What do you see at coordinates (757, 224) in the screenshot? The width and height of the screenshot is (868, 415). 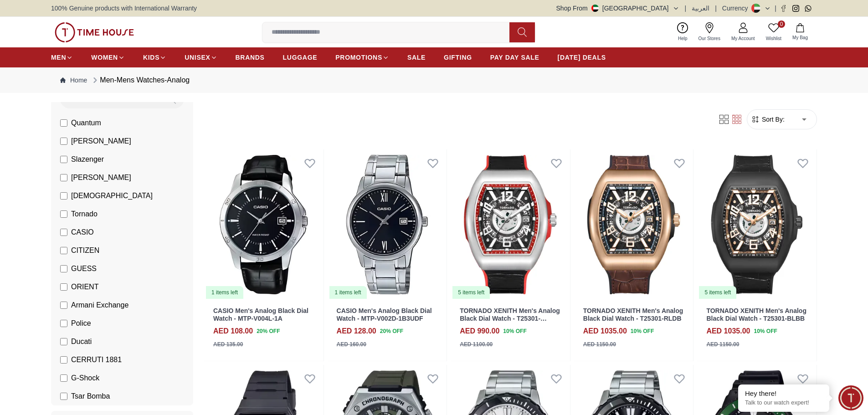 I see `img: TORNADO XENITH Men's Analog Black Dial Watch - T25301-BLBB` at bounding box center [757, 224].